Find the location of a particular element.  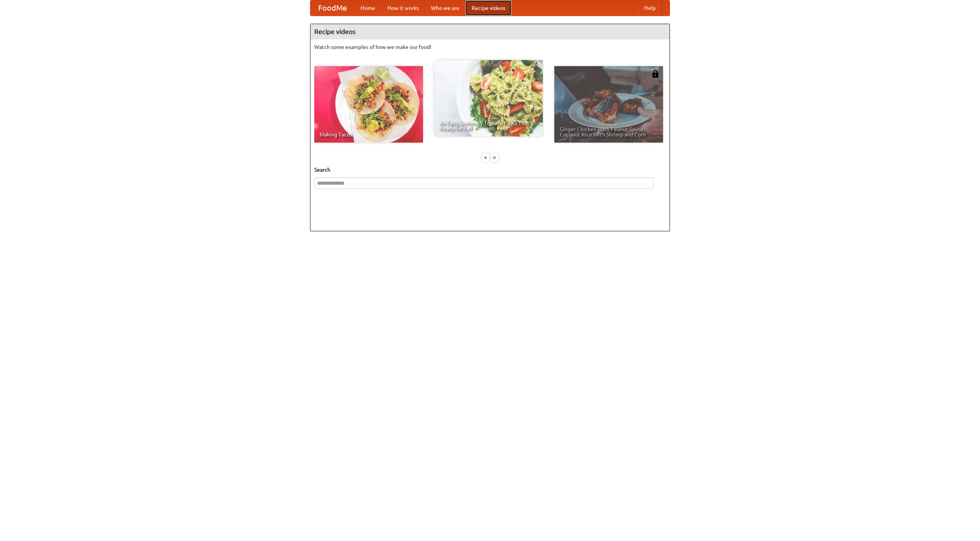

a: Who we are is located at coordinates (445, 8).